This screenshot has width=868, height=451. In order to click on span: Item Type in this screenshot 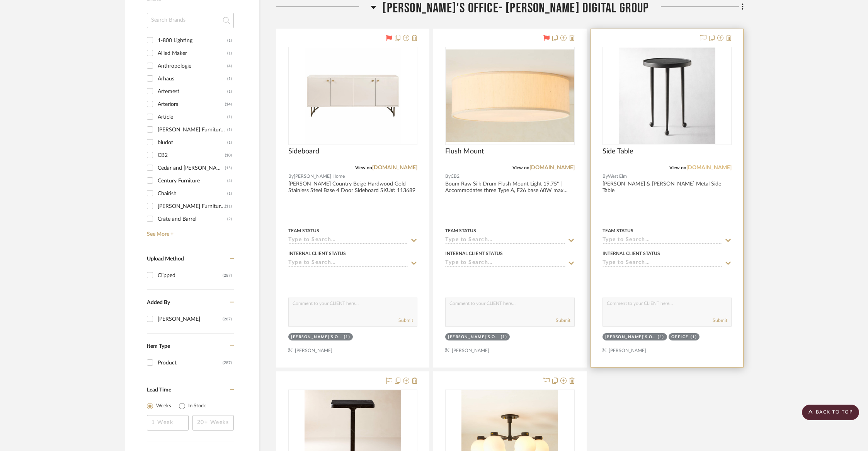, I will do `click(158, 346)`.